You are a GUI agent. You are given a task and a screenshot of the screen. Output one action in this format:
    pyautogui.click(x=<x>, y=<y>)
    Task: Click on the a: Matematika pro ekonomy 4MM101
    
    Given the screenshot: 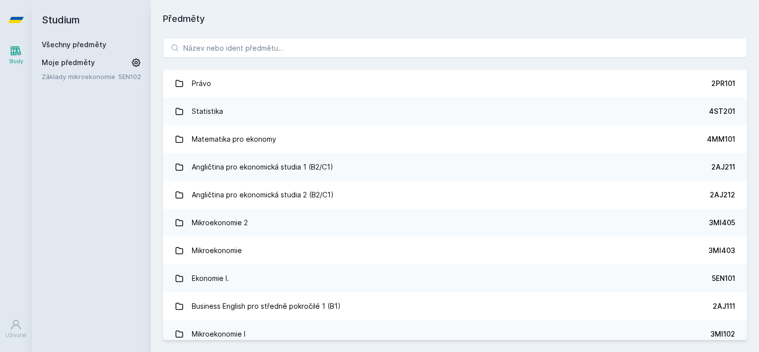 What is the action you would take?
    pyautogui.click(x=455, y=139)
    